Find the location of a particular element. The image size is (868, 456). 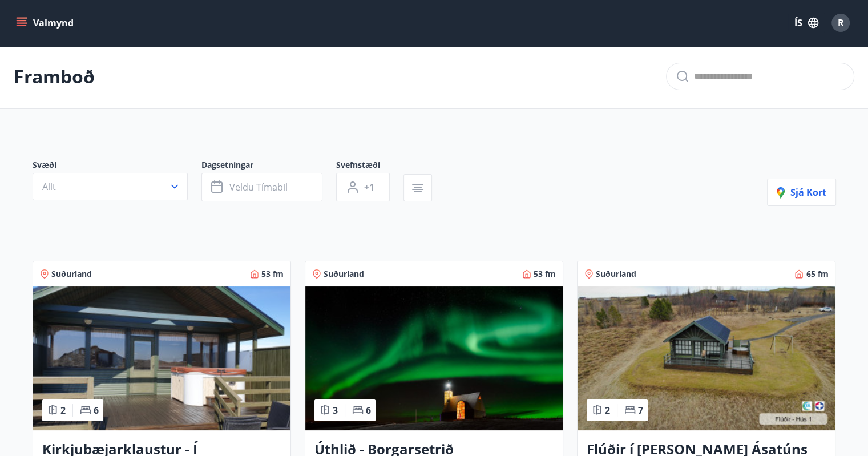

button: R is located at coordinates (841, 23).